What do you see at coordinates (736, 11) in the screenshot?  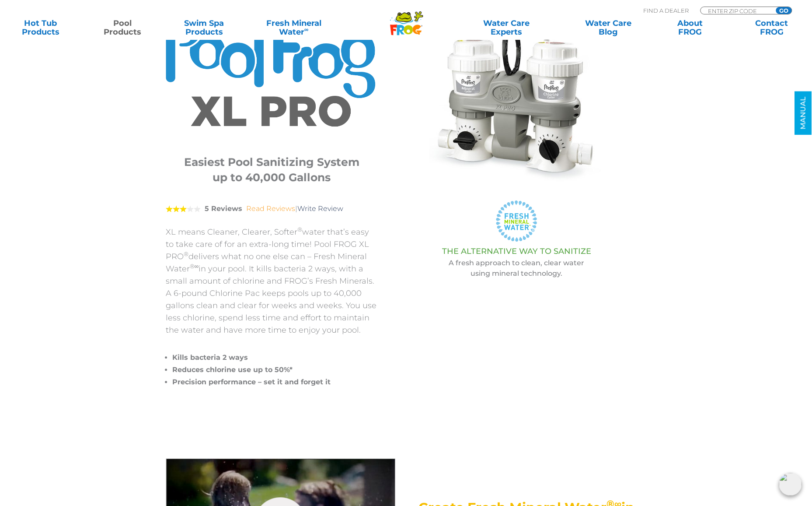 I see `input: Zip Code Form` at bounding box center [736, 11].